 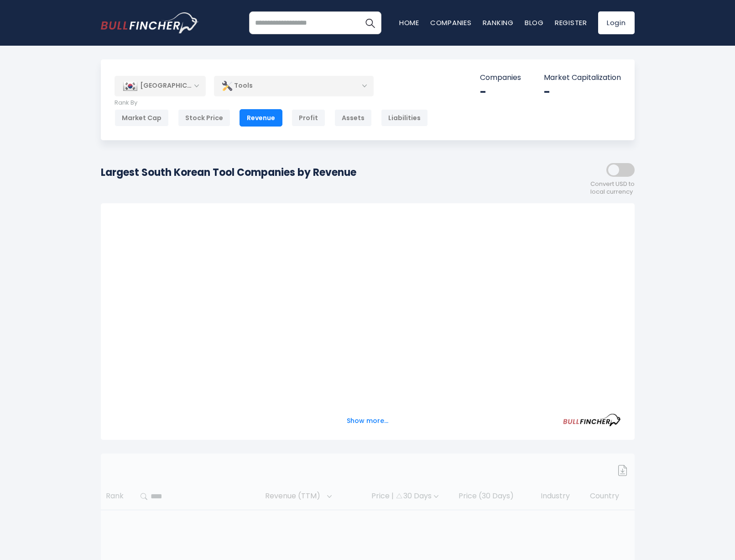 What do you see at coordinates (500, 78) in the screenshot?
I see `p: Companies` at bounding box center [500, 78].